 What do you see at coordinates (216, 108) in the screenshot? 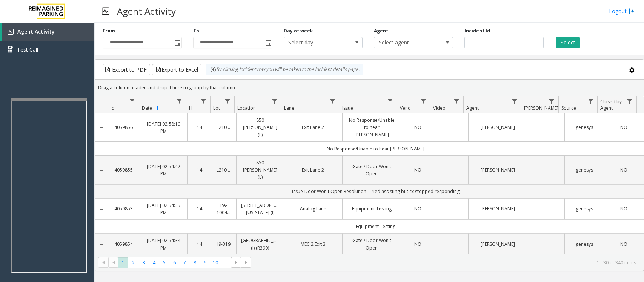
I see `span: Lot` at bounding box center [216, 108].